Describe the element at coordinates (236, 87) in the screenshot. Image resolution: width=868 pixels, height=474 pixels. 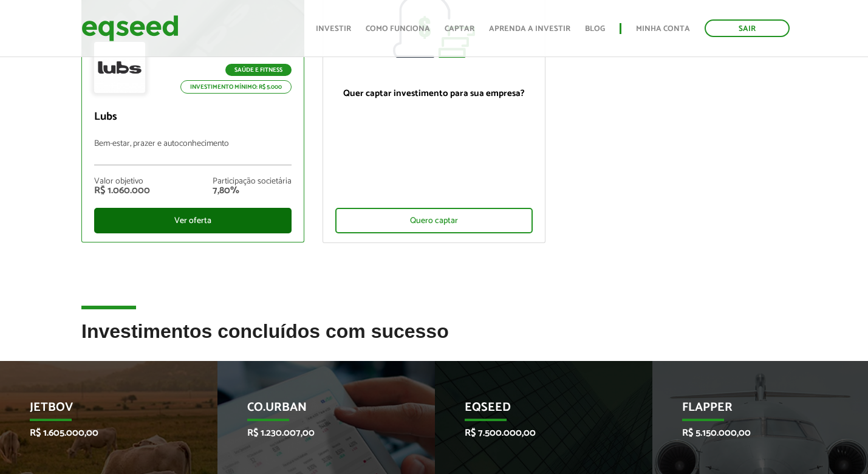
I see `p: Investimento mínimo: R$ 5.000` at that location.